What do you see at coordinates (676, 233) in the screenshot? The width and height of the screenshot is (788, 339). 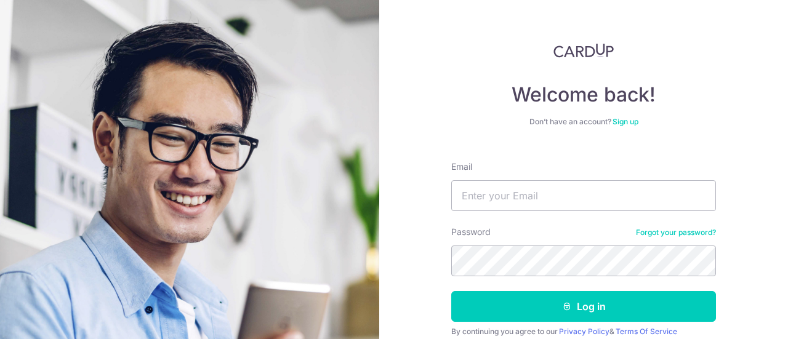 I see `a: Forgot your password?` at bounding box center [676, 233].